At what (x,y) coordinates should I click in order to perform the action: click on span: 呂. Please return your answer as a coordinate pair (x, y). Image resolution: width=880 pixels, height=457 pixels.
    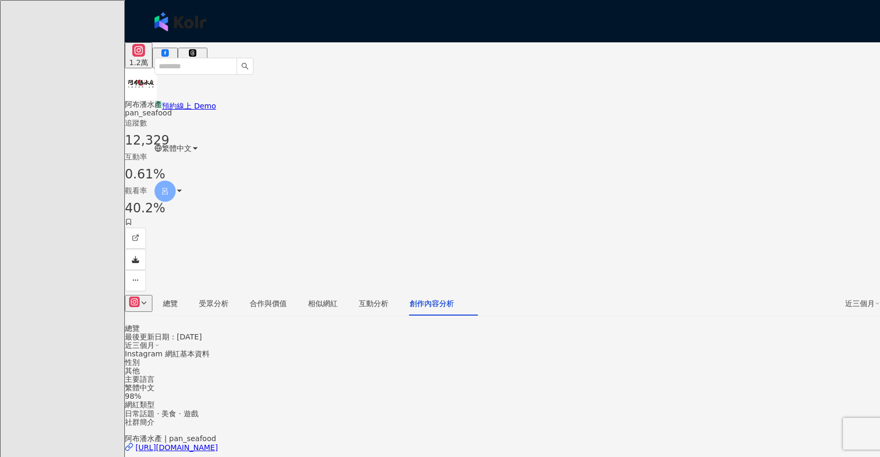
    Looking at the image, I should click on (165, 191).